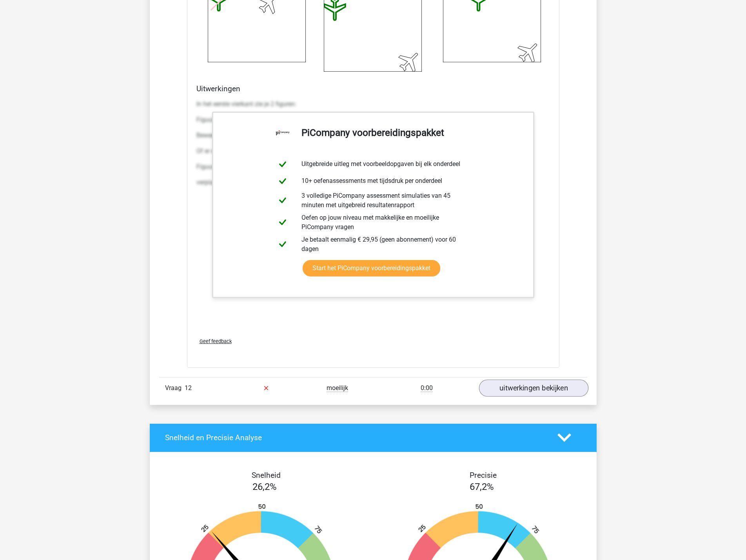 The width and height of the screenshot is (746, 560). What do you see at coordinates (373, 183) in the screenshot?
I see `p: verplaatst steeds tegen de klok in` at bounding box center [373, 183].